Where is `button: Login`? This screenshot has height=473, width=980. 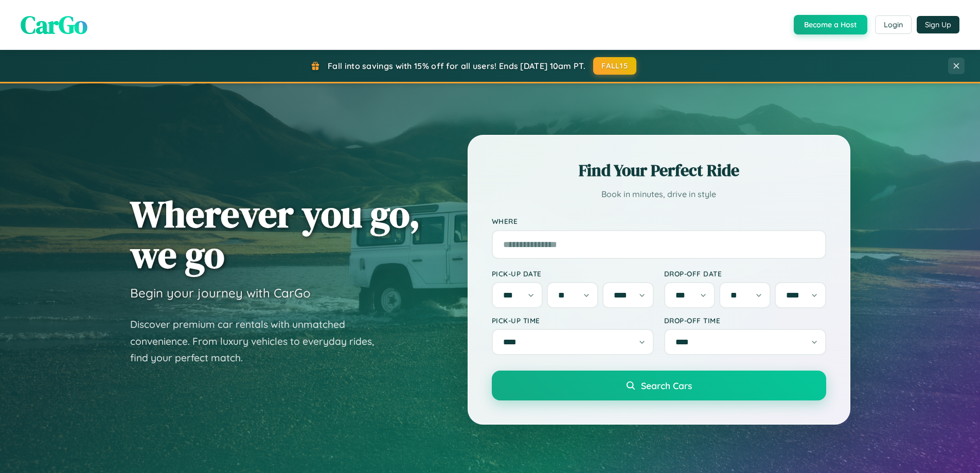
button: Login is located at coordinates (893, 25).